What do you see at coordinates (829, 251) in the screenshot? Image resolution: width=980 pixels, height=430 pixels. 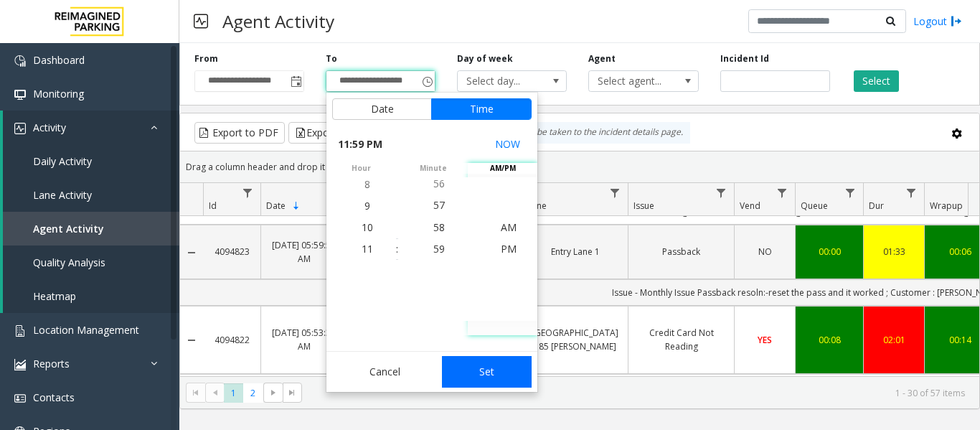 I see `div: 00:00` at bounding box center [829, 251].